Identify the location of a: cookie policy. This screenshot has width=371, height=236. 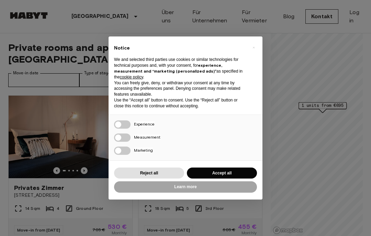
(132, 77).